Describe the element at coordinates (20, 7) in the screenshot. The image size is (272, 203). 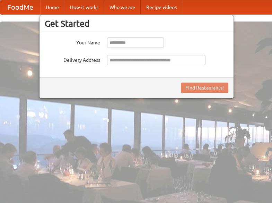
I see `a: FoodMe` at that location.